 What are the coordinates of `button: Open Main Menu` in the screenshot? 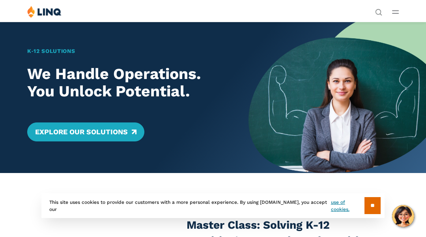 It's located at (395, 12).